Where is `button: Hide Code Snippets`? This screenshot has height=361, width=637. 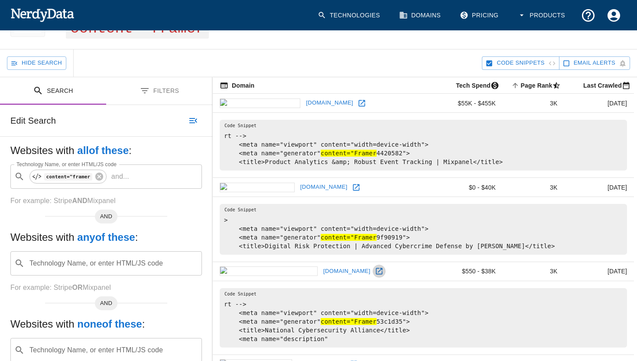 button: Hide Code Snippets is located at coordinates (521, 63).